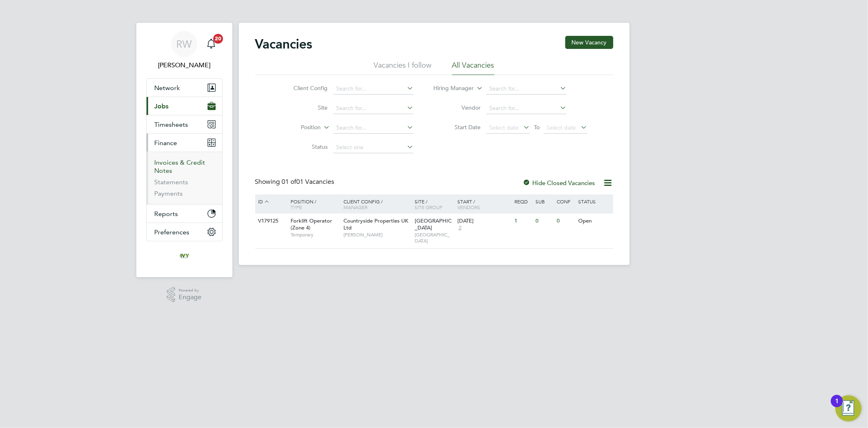 The width and height of the screenshot is (868, 428). Describe the element at coordinates (171, 182) in the screenshot. I see `a: Statements` at that location.